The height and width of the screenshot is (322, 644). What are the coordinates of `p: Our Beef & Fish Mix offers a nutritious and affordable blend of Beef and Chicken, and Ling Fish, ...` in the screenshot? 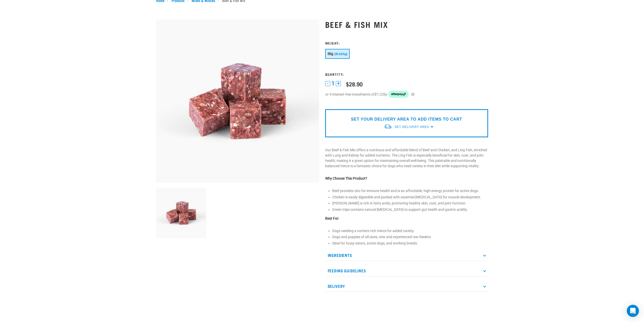 It's located at (407, 158).